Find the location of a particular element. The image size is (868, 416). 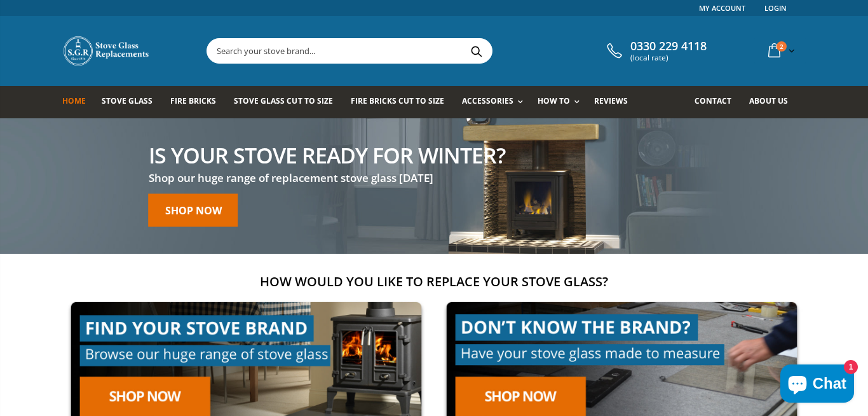

input: Search your stove brand... is located at coordinates (421, 51).